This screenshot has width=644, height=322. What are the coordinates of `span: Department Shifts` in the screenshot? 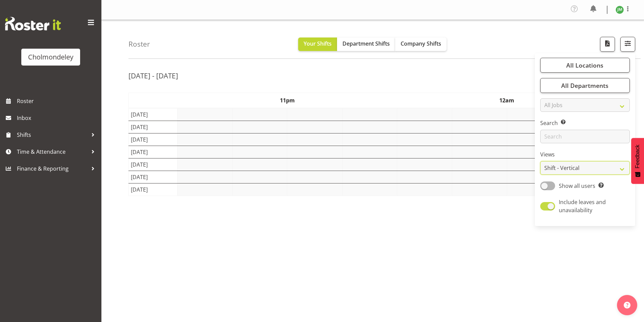 It's located at (366, 44).